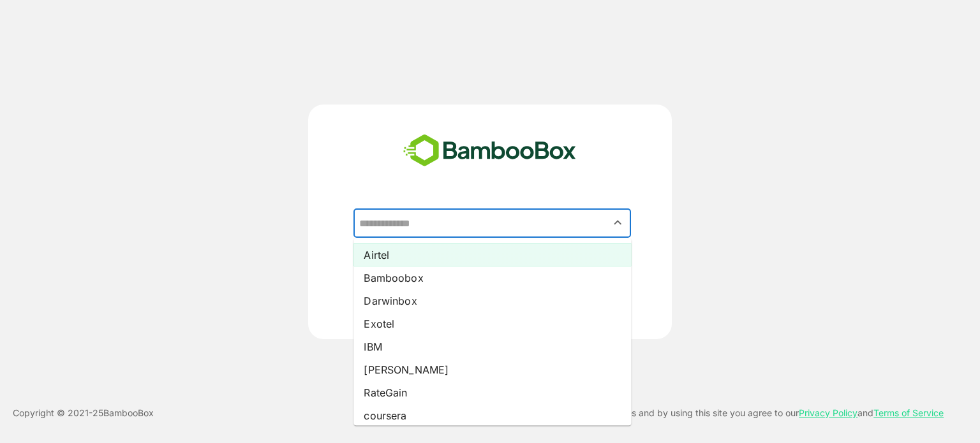  What do you see at coordinates (492, 324) in the screenshot?
I see `li: Exotel` at bounding box center [492, 324].